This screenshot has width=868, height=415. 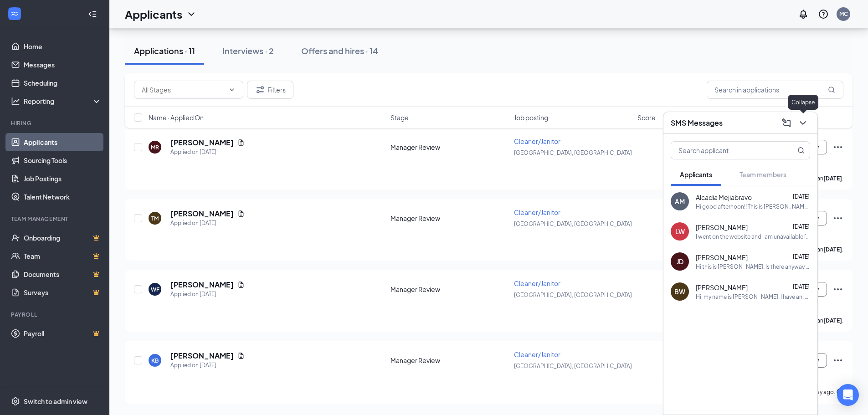 What do you see at coordinates (165, 51) in the screenshot?
I see `div: Applications · 11` at bounding box center [165, 51].